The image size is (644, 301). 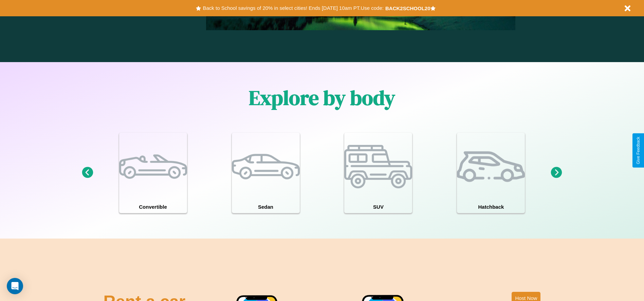 I want to click on h4: Sedan, so click(x=266, y=207).